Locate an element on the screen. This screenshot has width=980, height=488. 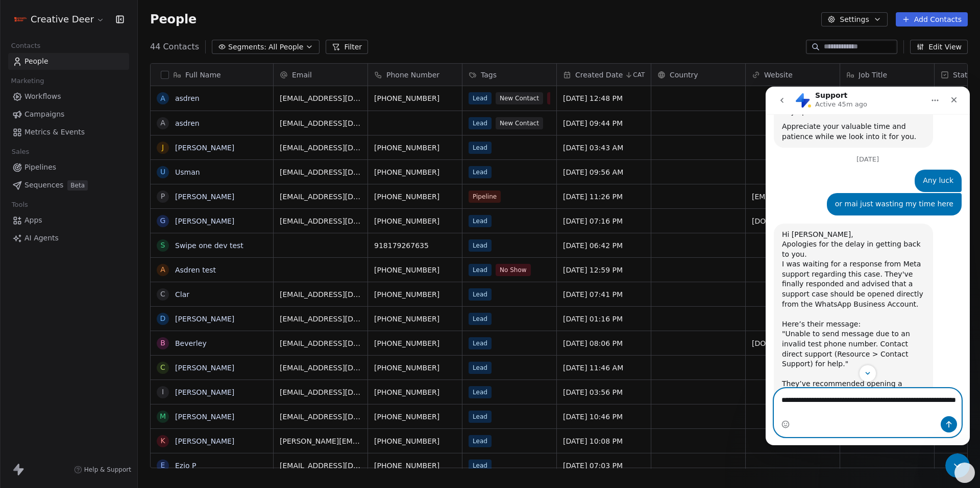
h1: Support is located at coordinates (65, 8).